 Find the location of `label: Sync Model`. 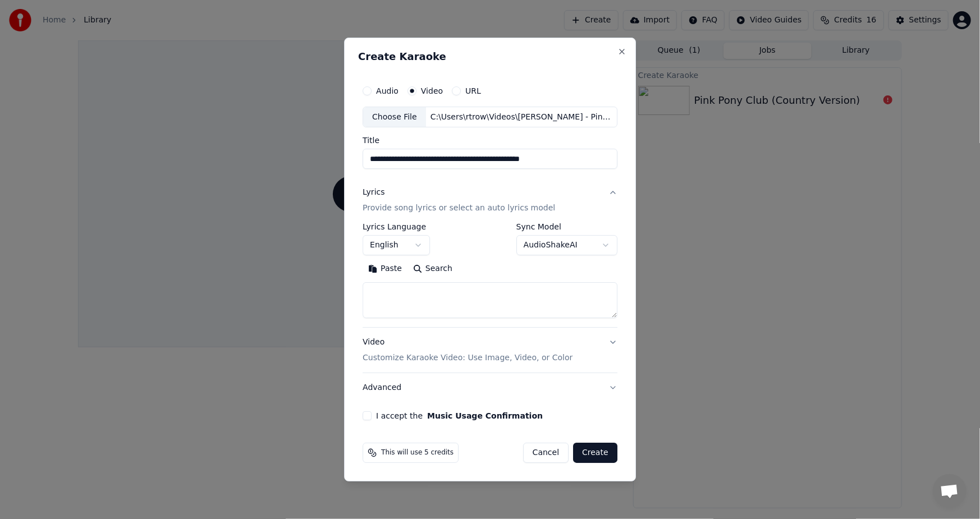

label: Sync Model is located at coordinates (567, 227).